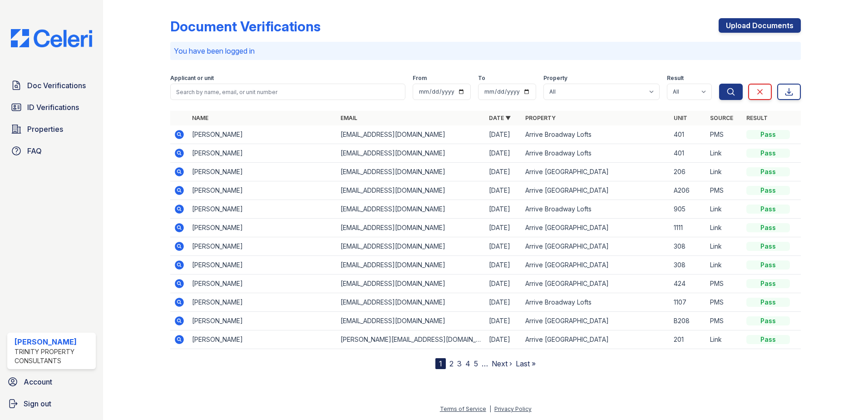  I want to click on div: Trinity Property Consultants, so click(53, 356).